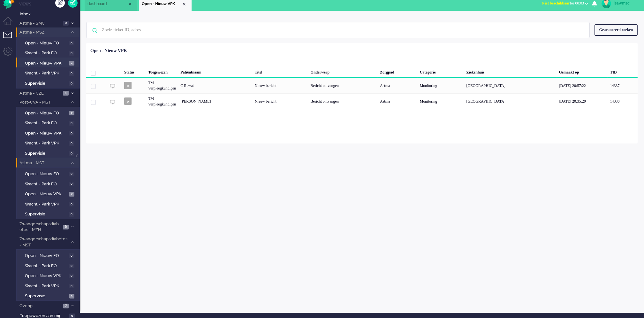  What do you see at coordinates (40, 306) in the screenshot?
I see `span: Overig` at bounding box center [40, 306].